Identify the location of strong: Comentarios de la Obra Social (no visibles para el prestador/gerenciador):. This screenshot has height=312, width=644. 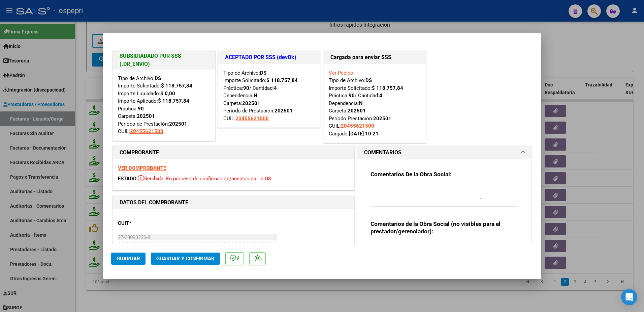
(436, 228).